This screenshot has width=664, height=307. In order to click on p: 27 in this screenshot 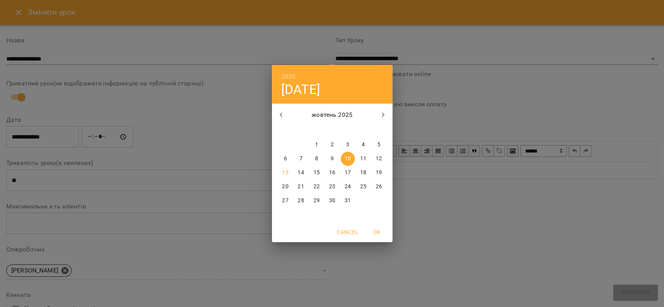, I will do `click(285, 201)`.